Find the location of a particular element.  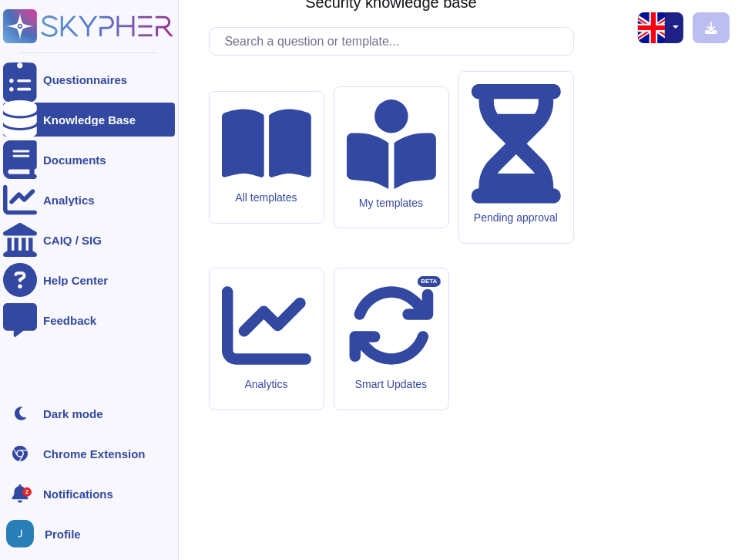

div: CAIQ / SIG is located at coordinates (72, 240).